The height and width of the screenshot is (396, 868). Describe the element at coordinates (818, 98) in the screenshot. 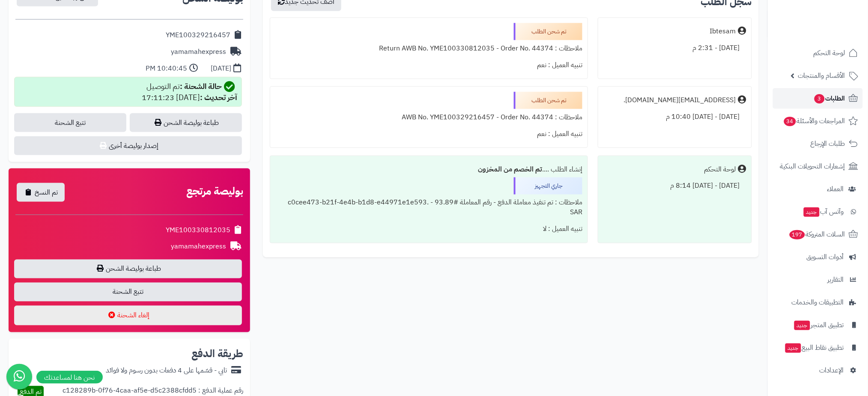

I see `a: الطلبات3` at that location.